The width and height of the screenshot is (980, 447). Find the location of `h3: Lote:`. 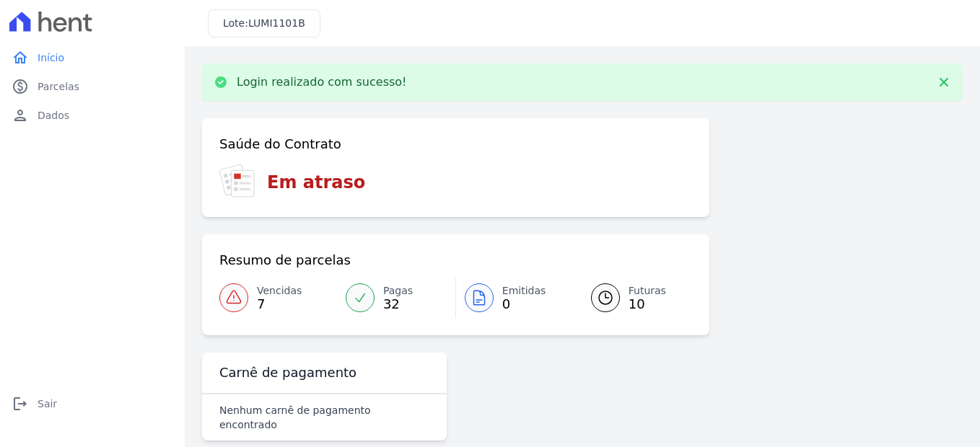

h3: Lote: is located at coordinates (264, 23).